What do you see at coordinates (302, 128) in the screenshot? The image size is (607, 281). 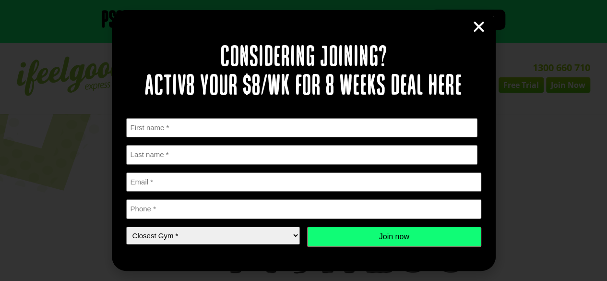 I see `input: First name *` at bounding box center [302, 128].